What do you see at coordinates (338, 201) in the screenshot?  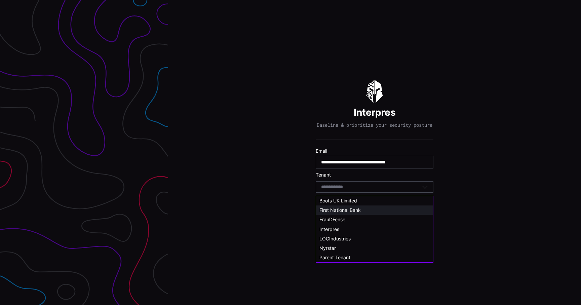 I see `span: Boots UK Limited` at bounding box center [338, 201].